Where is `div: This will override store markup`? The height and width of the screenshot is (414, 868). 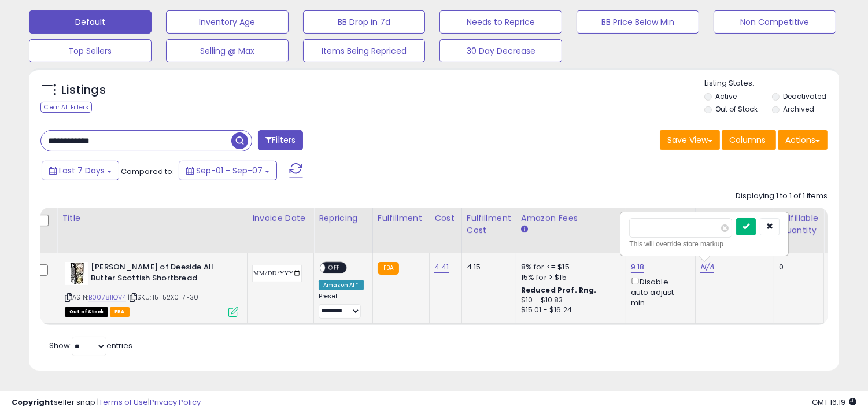 div: This will override store markup is located at coordinates (704, 244).